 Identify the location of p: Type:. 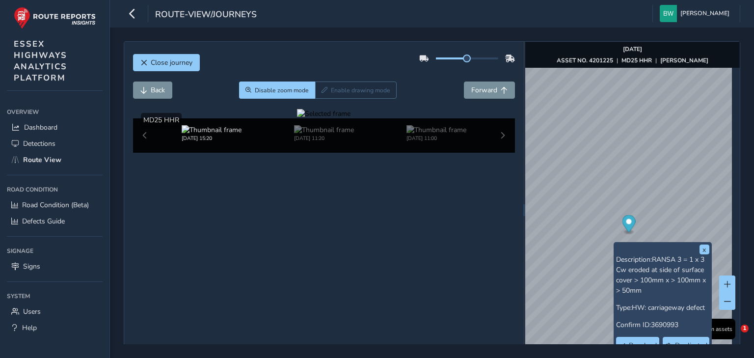
(663, 307).